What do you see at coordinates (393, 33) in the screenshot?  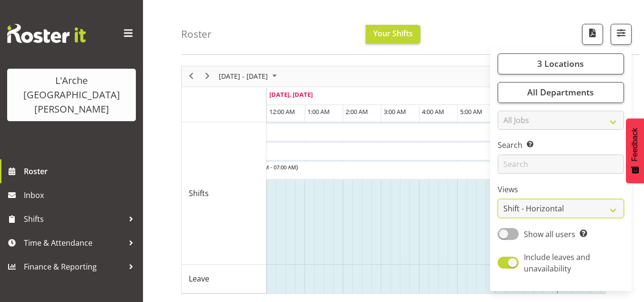 I see `span: Your Shifts` at bounding box center [393, 33].